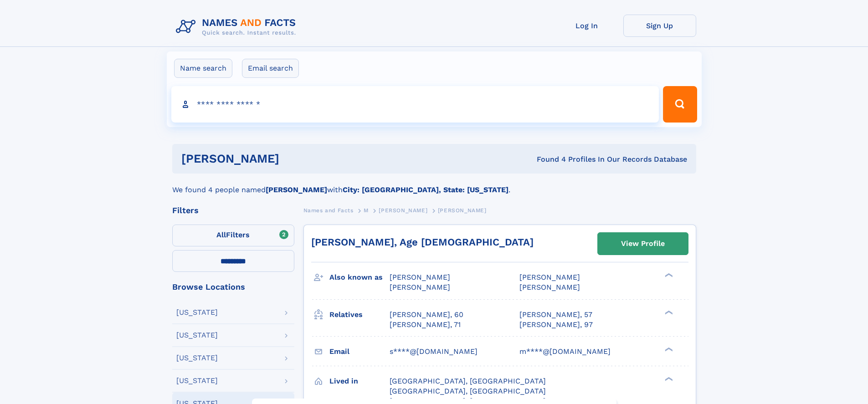 This screenshot has width=868, height=404. I want to click on a: Log In, so click(587, 26).